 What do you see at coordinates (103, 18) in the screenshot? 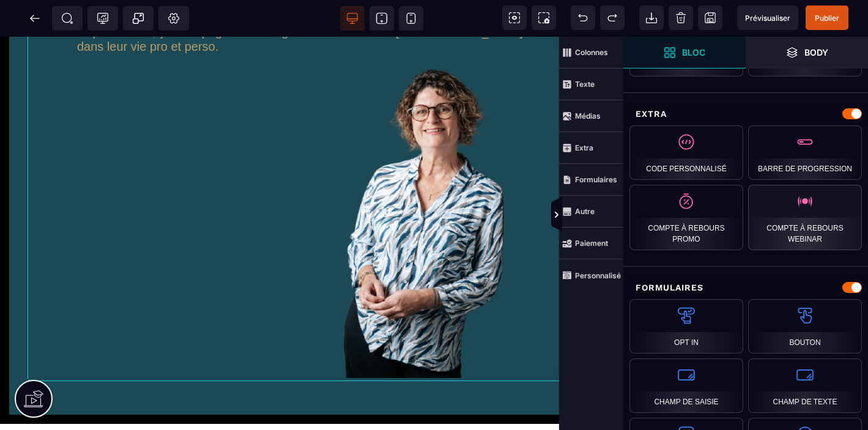
I see `span: Code de suivi` at bounding box center [103, 18].